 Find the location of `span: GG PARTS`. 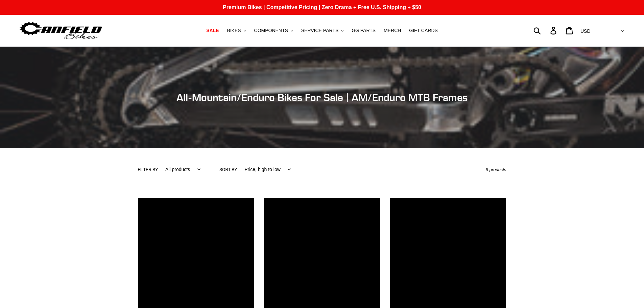

span: GG PARTS is located at coordinates (364, 30).